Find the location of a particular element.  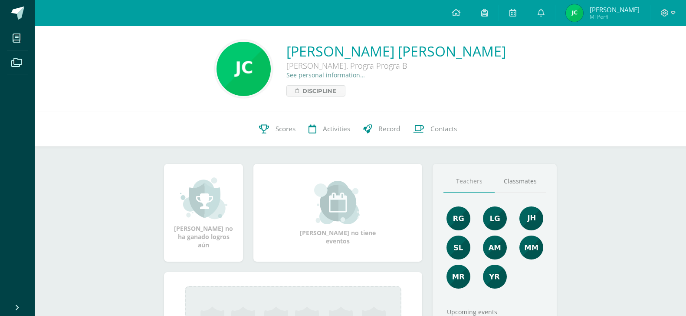

img: acf2b8b774183001b4bff44f4f5a7150.png is located at coordinates (458, 247).